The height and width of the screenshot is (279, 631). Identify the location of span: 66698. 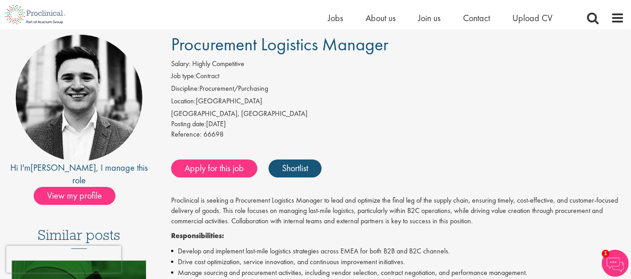
(213, 134).